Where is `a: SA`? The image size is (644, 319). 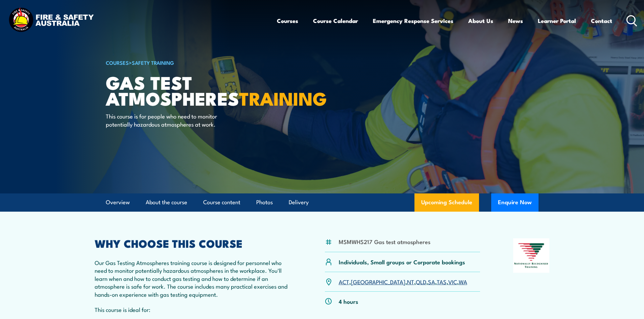 a: SA is located at coordinates (431, 282).